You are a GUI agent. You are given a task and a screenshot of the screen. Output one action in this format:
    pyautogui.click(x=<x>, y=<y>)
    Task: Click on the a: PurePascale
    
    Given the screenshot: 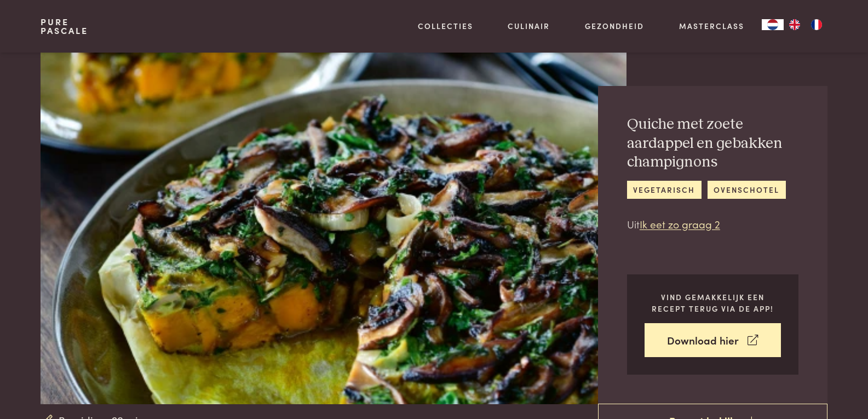 What is the action you would take?
    pyautogui.click(x=64, y=26)
    